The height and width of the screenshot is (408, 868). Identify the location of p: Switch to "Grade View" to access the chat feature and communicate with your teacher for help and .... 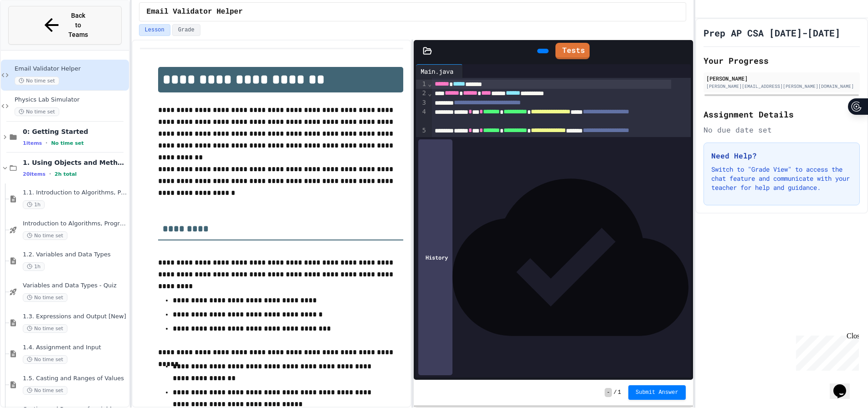
(782, 178).